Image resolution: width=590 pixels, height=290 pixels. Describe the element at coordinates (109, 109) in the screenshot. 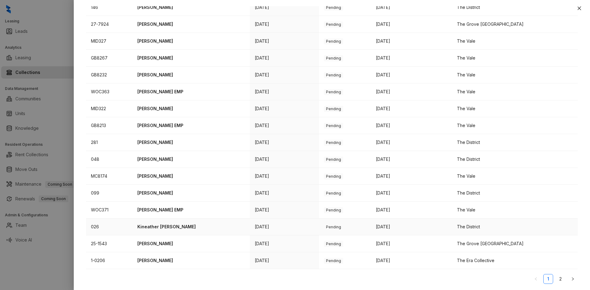

I see `td: MID322` at that location.